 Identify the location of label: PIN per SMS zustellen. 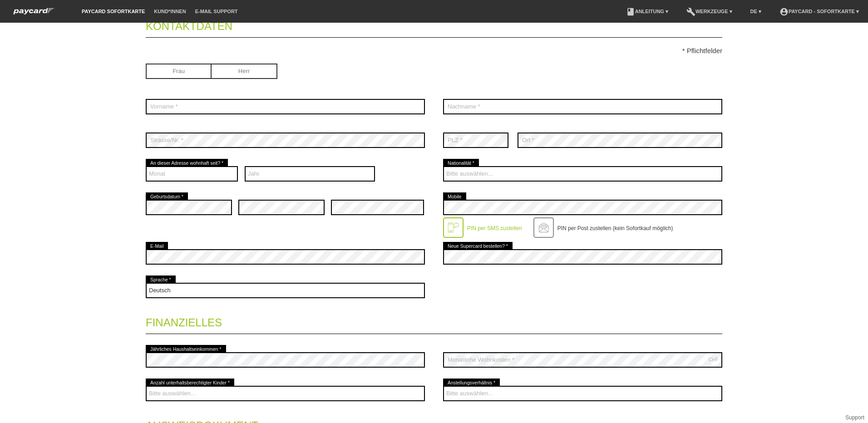
(494, 228).